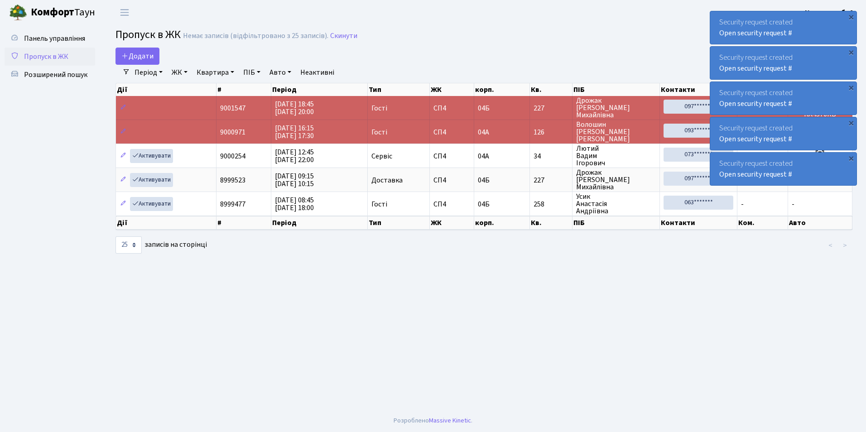  I want to click on button: Переключити навігацію, so click(125, 12).